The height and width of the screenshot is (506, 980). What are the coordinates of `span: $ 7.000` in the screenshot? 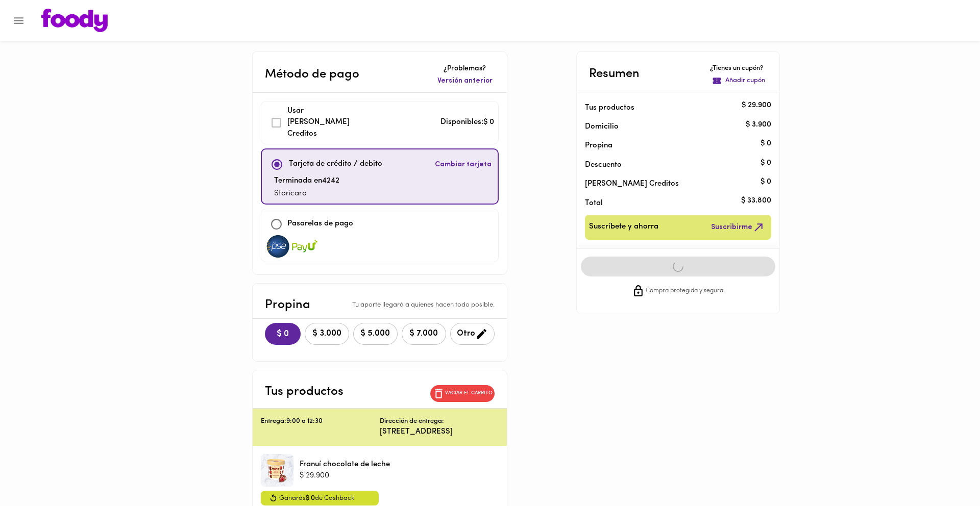 It's located at (424, 334).